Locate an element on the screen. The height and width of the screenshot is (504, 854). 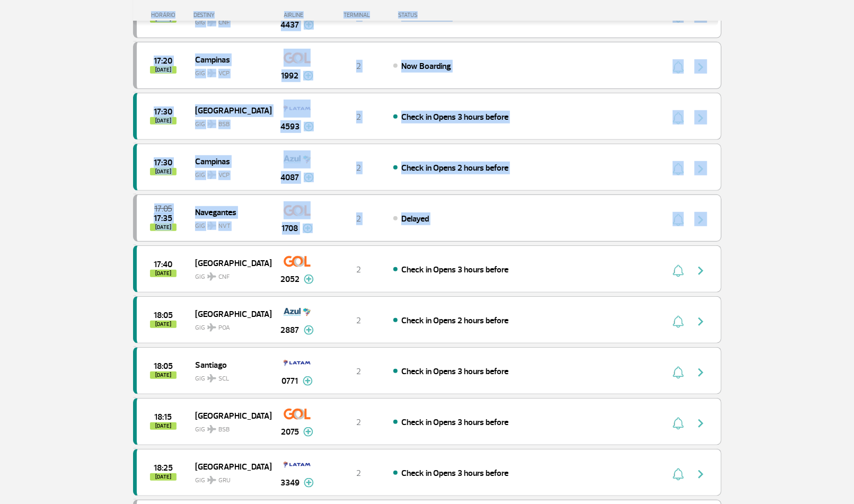
span: Now Boarding is located at coordinates (426, 66).